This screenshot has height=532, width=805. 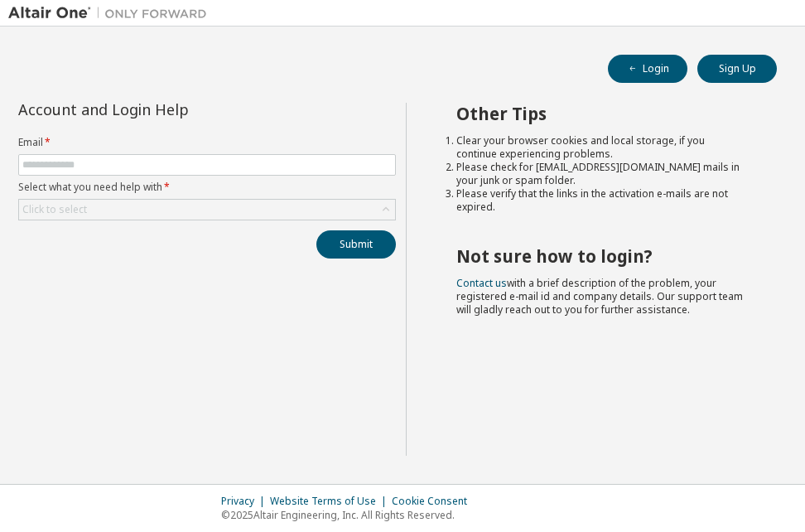 What do you see at coordinates (481, 283) in the screenshot?
I see `a: Contact us` at bounding box center [481, 283].